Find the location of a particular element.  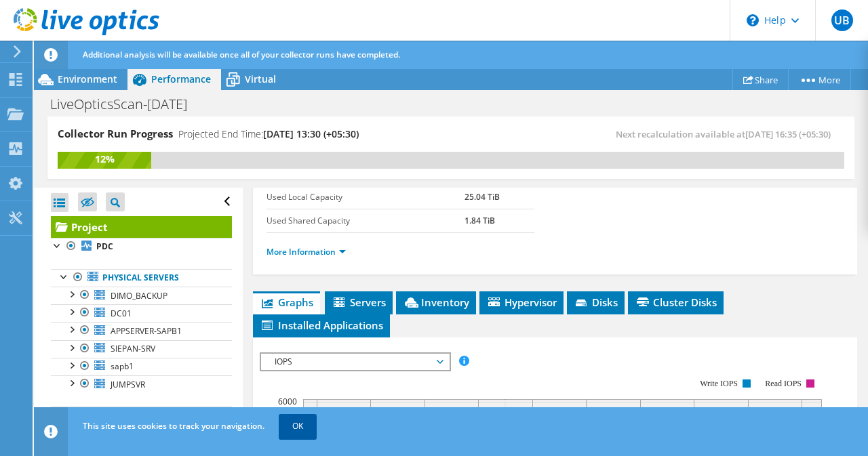

span: Inventory is located at coordinates (436, 302).